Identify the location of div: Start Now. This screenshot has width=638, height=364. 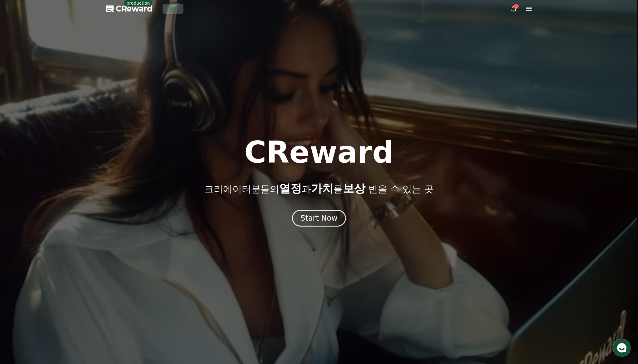
(318, 218).